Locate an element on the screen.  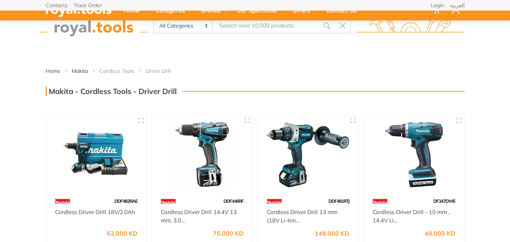
div: 75.000 KD is located at coordinates (228, 233).